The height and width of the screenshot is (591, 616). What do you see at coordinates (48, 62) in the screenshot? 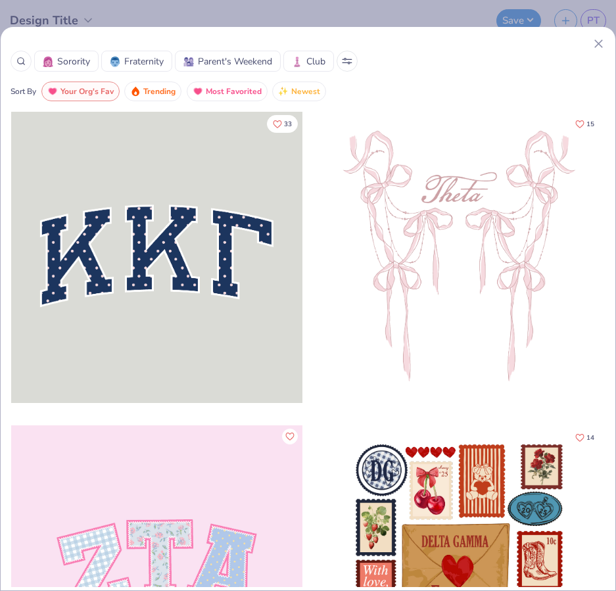
I see `img: Sorority` at bounding box center [48, 62].